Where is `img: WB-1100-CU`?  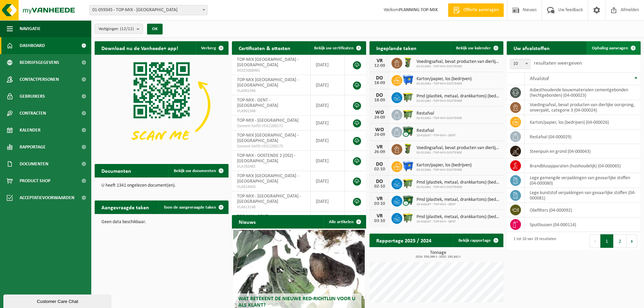 img: WB-1100-CU is located at coordinates (408, 132).